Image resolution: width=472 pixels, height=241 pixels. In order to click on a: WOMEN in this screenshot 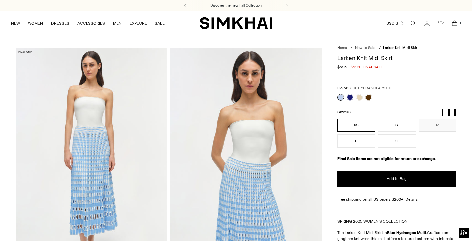, I will do `click(35, 23)`.